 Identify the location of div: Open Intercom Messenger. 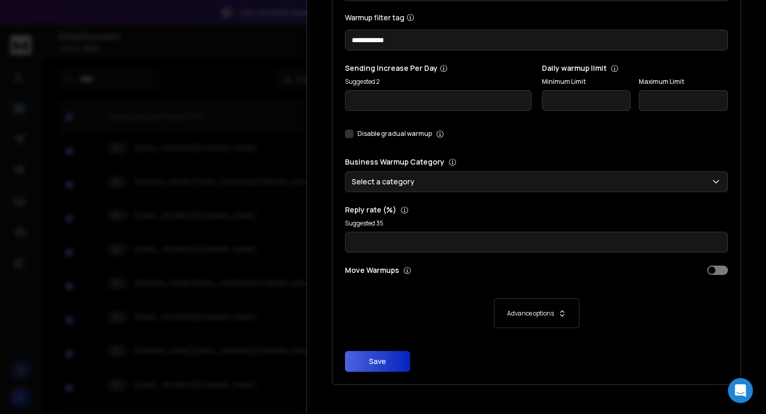
(741, 391).